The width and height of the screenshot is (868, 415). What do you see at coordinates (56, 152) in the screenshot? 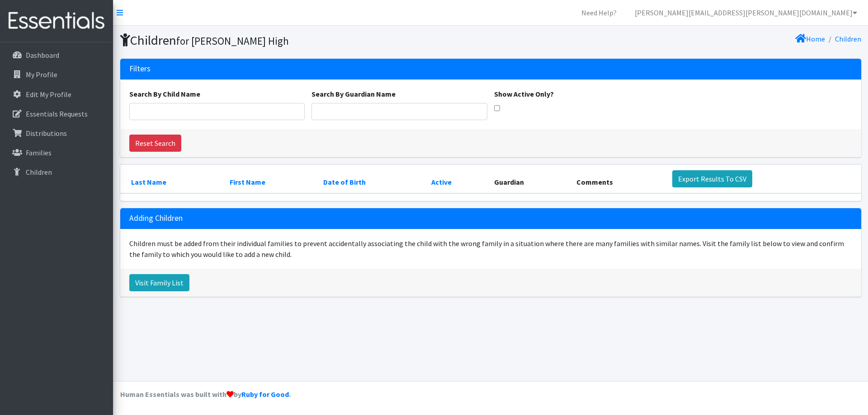
I see `a: Families` at bounding box center [56, 152].